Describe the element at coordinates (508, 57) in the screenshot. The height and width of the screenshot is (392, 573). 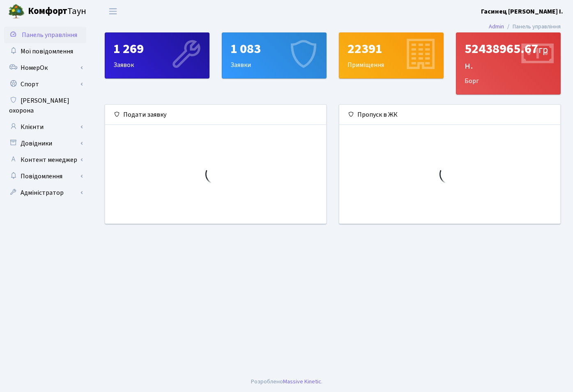
I see `div: 52438965.67` at that location.